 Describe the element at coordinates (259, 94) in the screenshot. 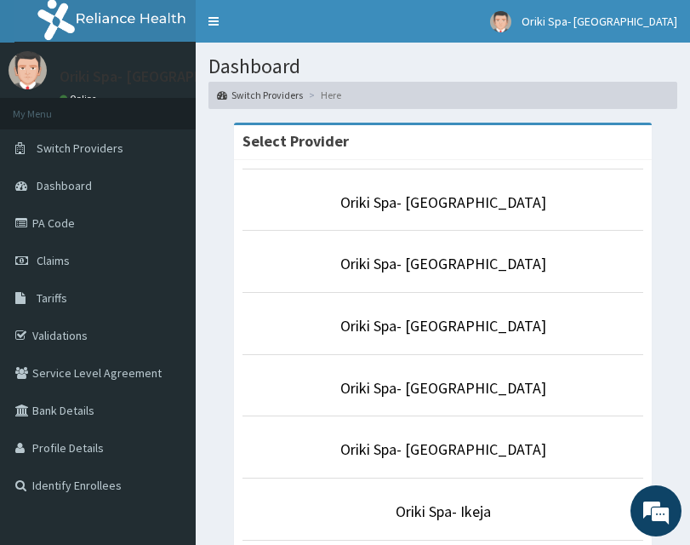

I see `a: Switch Providers` at that location.